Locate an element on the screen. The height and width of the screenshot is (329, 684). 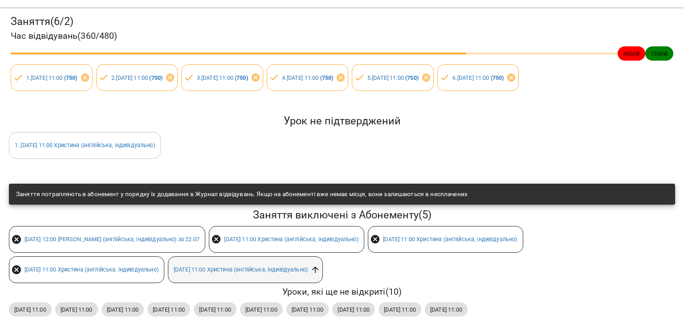
span: 4500 ₴ is located at coordinates (631, 53).